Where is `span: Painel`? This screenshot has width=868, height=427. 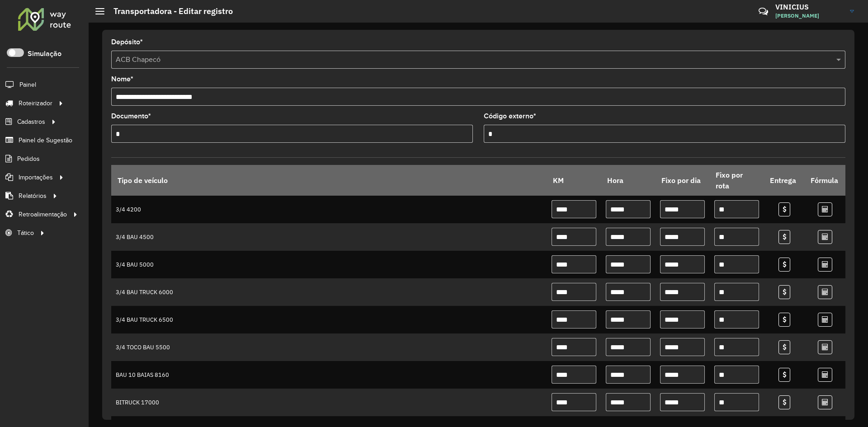
span: Painel is located at coordinates (28, 85).